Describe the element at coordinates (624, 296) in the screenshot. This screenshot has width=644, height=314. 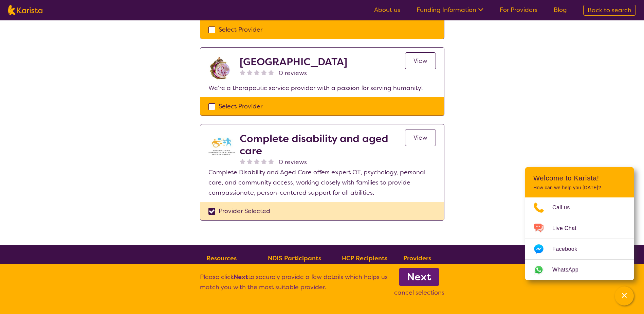
I see `button: Channel Menu` at that location.